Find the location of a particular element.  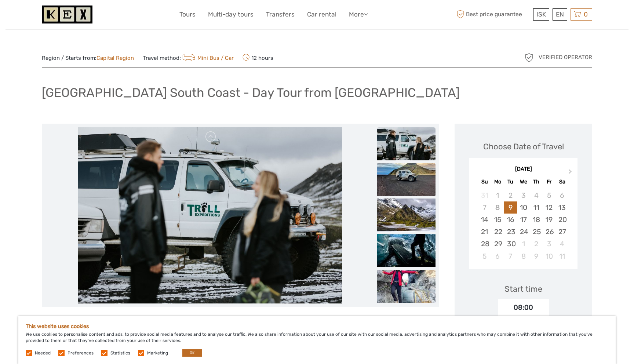

div: Choose Monday, September 15th, 2025 is located at coordinates (497, 219).